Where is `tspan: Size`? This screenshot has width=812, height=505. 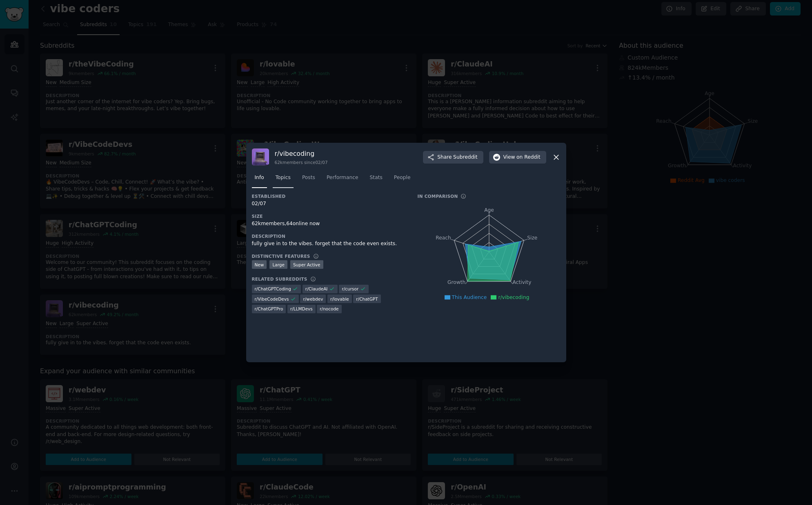 tspan: Size is located at coordinates (531, 237).